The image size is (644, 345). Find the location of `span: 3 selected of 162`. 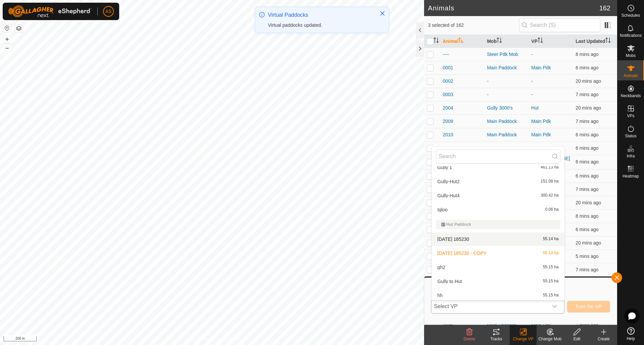

span: 3 selected of 162 is located at coordinates (473, 25).